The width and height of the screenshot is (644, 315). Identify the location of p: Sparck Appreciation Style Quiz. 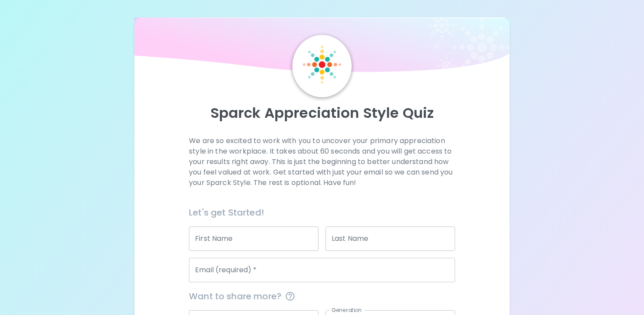
(322, 113).